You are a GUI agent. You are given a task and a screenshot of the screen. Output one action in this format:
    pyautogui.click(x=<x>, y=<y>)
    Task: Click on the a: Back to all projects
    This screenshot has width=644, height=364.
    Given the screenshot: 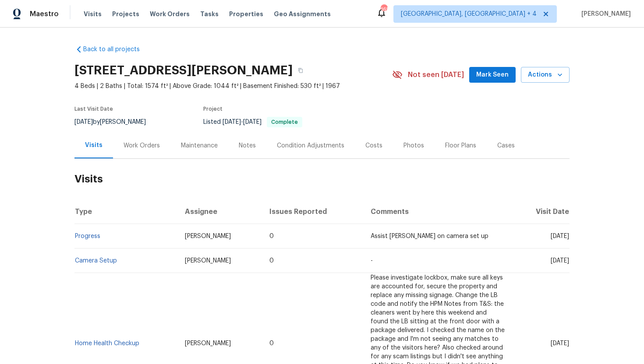 What is the action you would take?
    pyautogui.click(x=117, y=50)
    